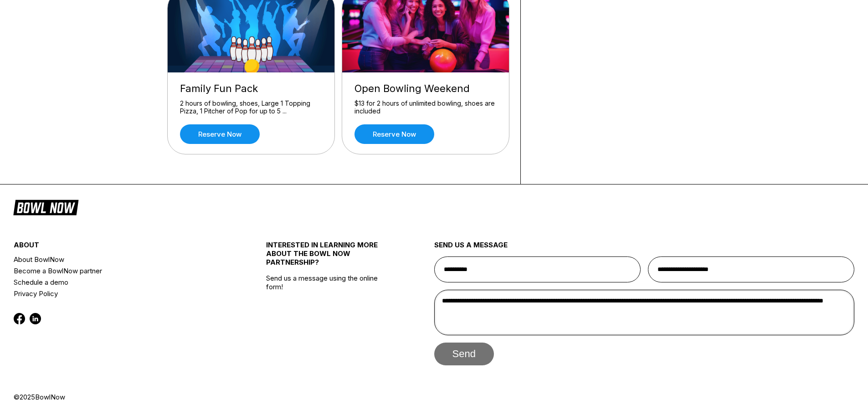 The width and height of the screenshot is (868, 415). What do you see at coordinates (251, 107) in the screenshot?
I see `div: 2 hours of bowling, shoes, Large 1 Topping Pizza, 1 Pitcher of Pop for up to 5 ...` at bounding box center [251, 107].